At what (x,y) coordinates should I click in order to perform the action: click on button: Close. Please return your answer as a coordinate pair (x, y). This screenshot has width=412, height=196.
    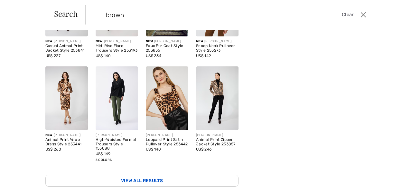
    Looking at the image, I should click on (363, 15).